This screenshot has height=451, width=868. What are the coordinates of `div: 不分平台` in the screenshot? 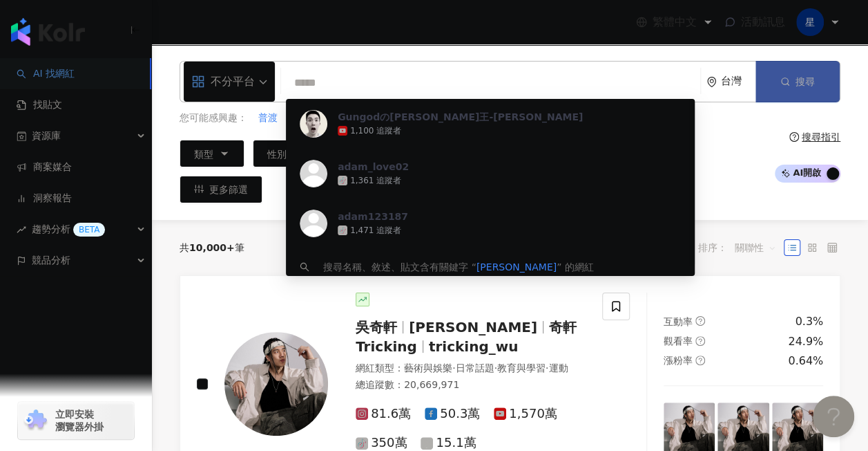 It's located at (223, 82).